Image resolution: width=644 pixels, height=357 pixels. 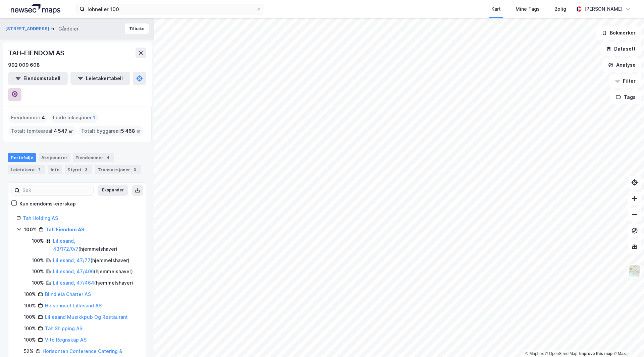 What do you see at coordinates (55, 170) in the screenshot?
I see `div: Info` at bounding box center [55, 170].